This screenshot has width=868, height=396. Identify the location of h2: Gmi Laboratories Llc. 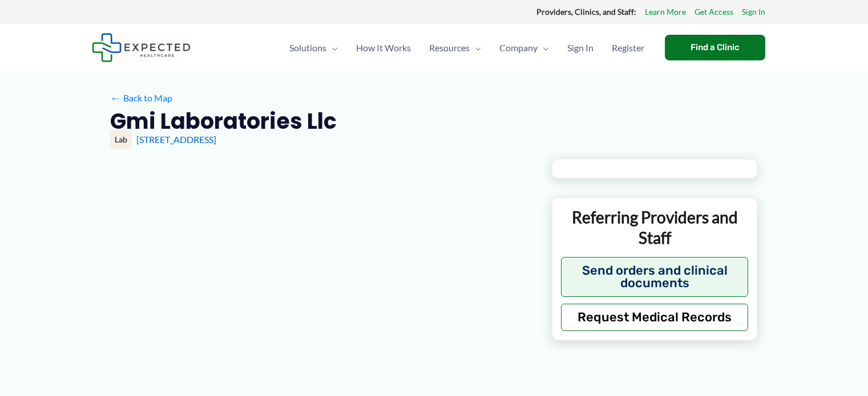
(223, 121).